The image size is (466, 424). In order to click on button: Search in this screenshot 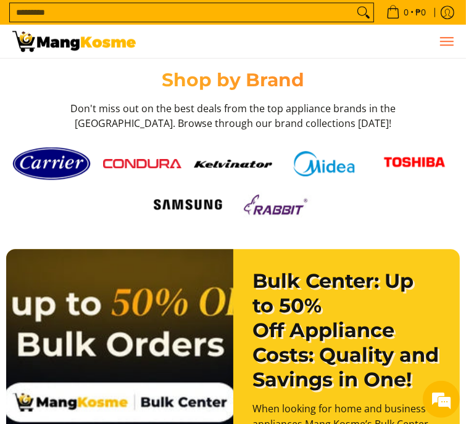, I will do `click(363, 12)`.